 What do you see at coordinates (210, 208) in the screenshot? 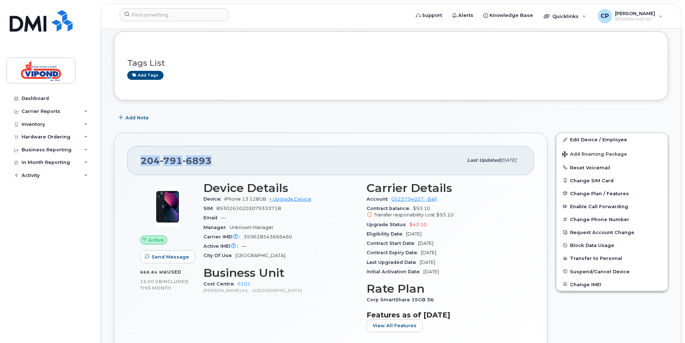
I see `span: SIM` at bounding box center [210, 208].